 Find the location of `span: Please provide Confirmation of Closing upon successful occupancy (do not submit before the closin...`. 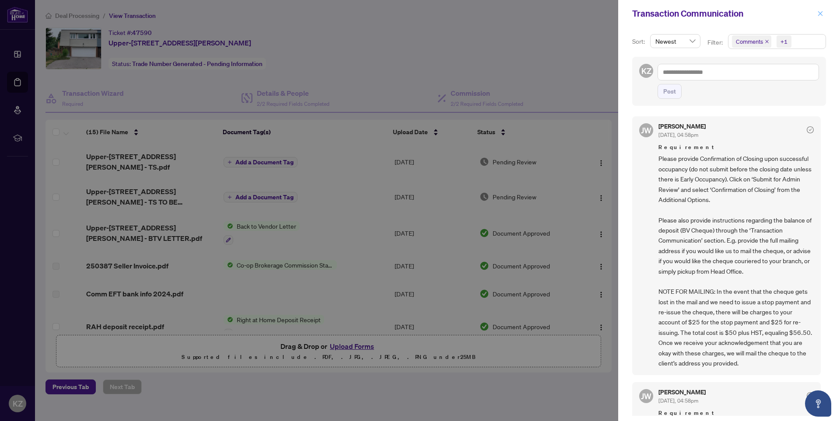

span: Please provide Confirmation of Closing upon successful occupancy (do not submit before the closin... is located at coordinates (736, 261).